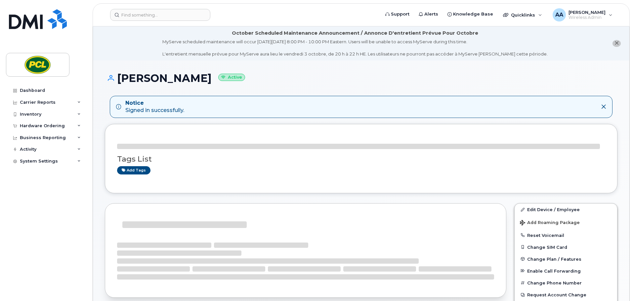 The width and height of the screenshot is (633, 301). What do you see at coordinates (565, 295) in the screenshot?
I see `button: Request Account Change` at bounding box center [565, 295].